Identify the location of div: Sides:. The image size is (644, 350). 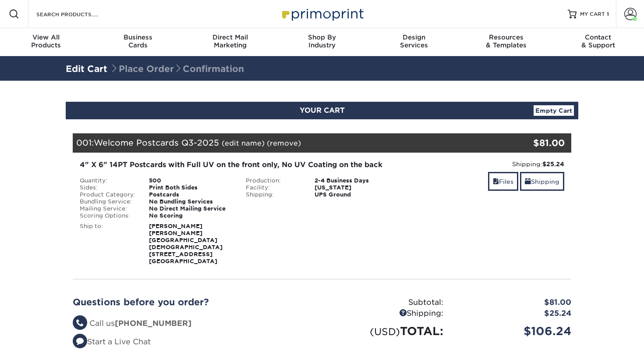
(108, 188).